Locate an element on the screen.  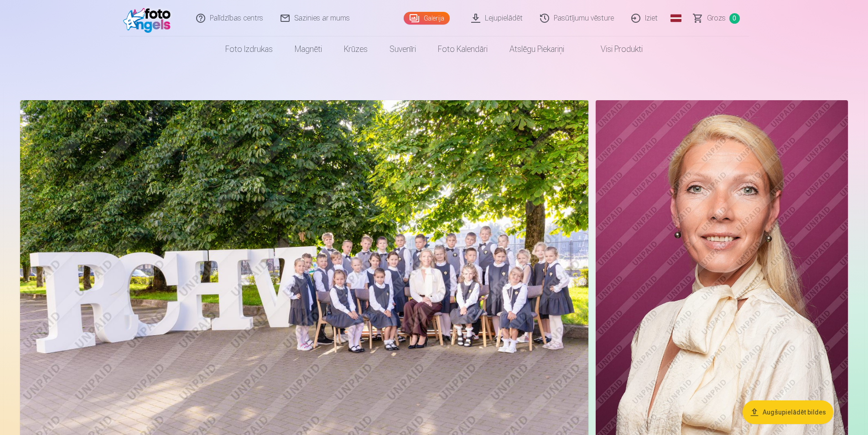
img: /fa1 is located at coordinates (149, 18).